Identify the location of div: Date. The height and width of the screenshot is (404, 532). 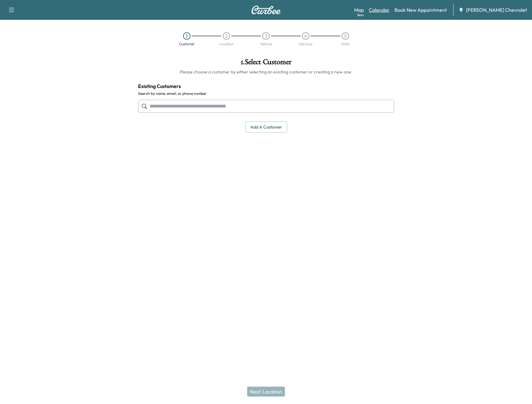
(345, 44).